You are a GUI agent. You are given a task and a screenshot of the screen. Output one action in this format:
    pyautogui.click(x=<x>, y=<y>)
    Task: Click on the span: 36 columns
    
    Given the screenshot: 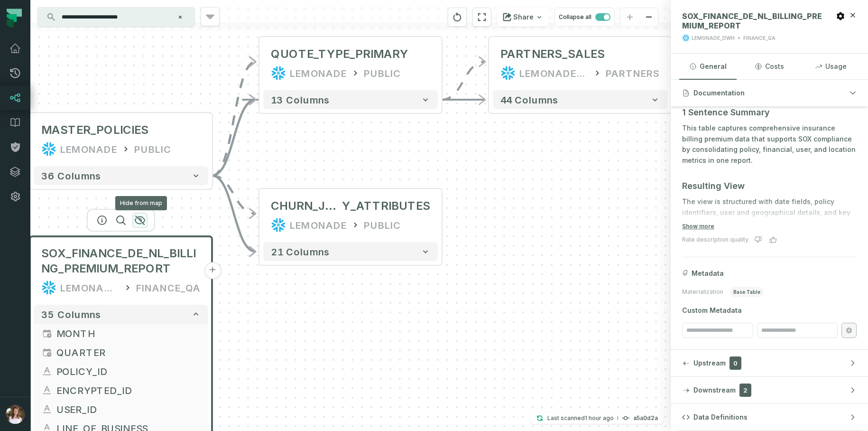 What is the action you would take?
    pyautogui.click(x=71, y=176)
    